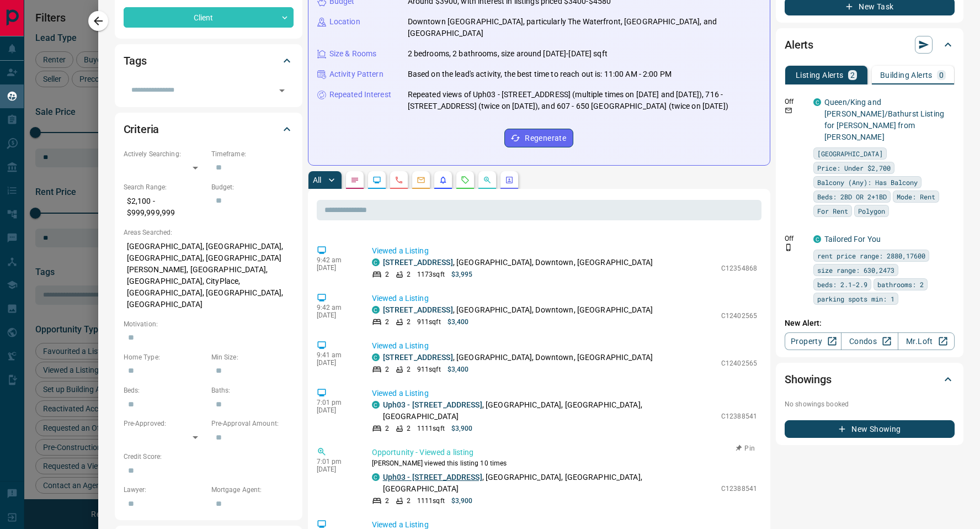 This screenshot has width=980, height=529. What do you see at coordinates (870, 379) in the screenshot?
I see `div: Showings` at bounding box center [870, 379].